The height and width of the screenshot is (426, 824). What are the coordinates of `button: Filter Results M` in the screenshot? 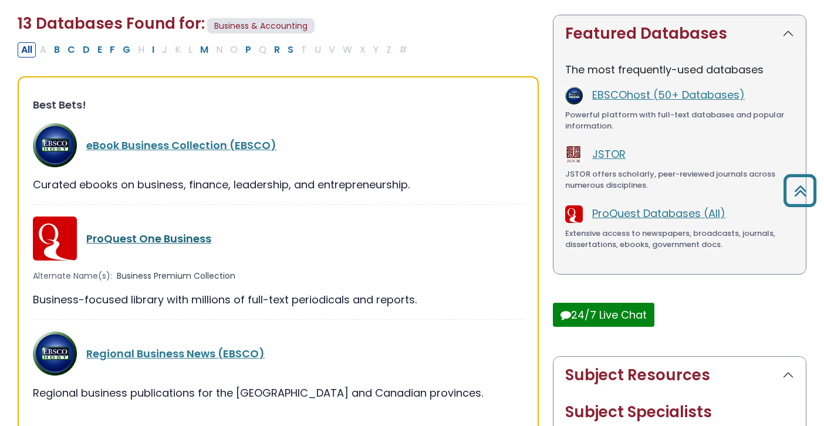 It's located at (204, 50).